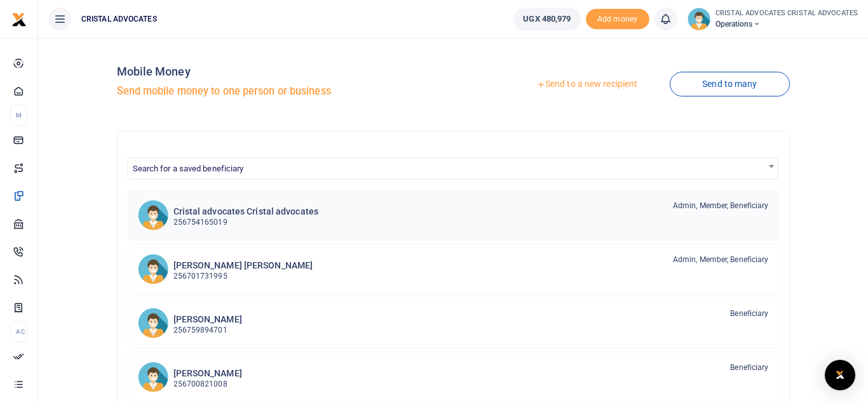 This screenshot has height=403, width=868. I want to click on span: Add money, so click(617, 19).